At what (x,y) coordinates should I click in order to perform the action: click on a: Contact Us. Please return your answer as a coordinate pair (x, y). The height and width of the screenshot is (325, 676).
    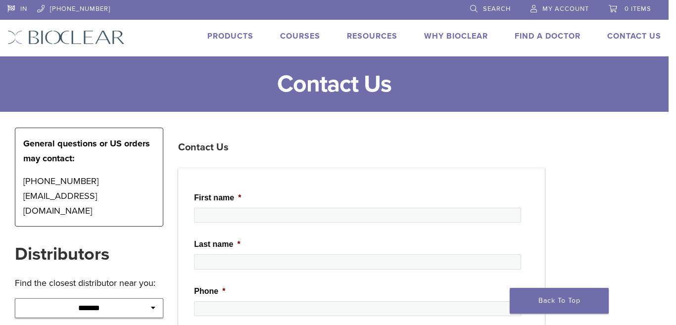
    Looking at the image, I should click on (634, 36).